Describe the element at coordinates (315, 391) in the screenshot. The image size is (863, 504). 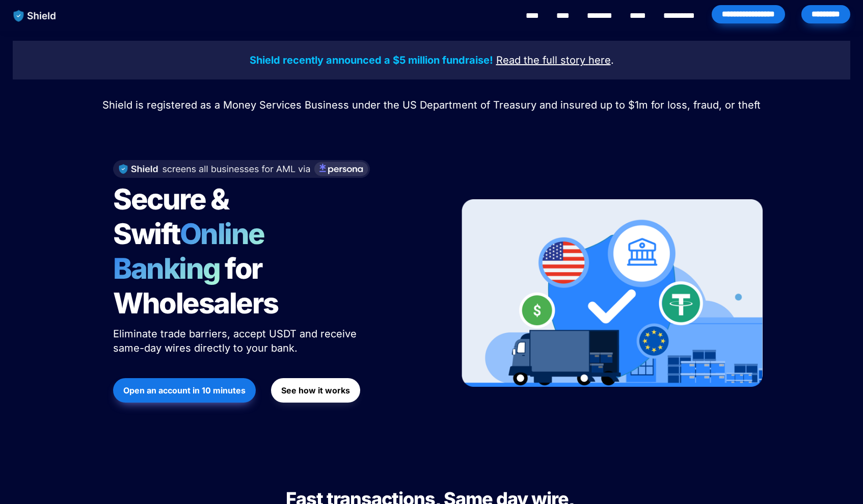
I see `strong: See how it works` at that location.